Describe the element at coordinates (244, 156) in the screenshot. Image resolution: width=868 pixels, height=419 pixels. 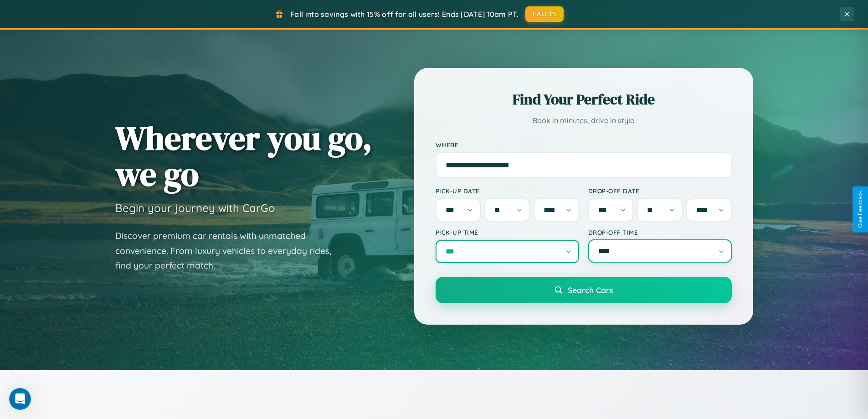
I see `h1: Wherever you go, we go` at that location.